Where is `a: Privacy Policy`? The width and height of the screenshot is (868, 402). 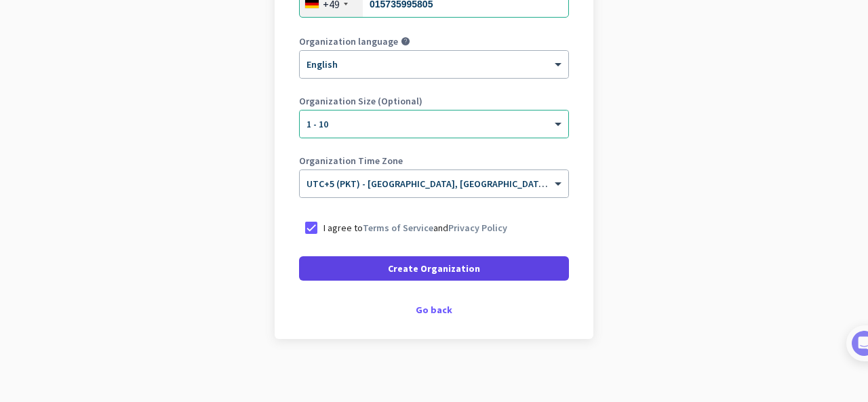
a: Privacy Policy is located at coordinates (477, 228).